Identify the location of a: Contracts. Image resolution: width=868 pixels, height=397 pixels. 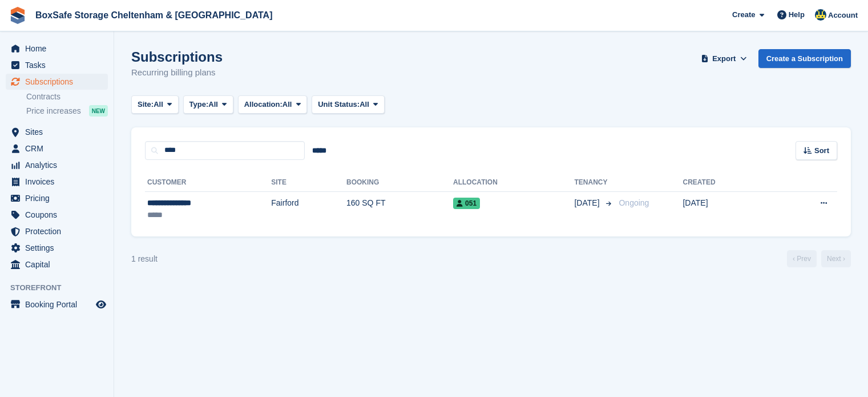
(66, 97).